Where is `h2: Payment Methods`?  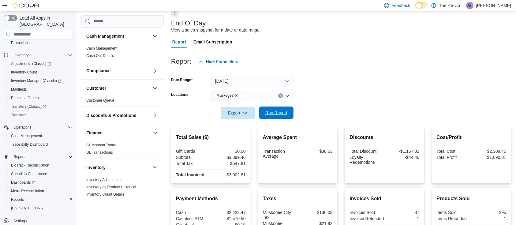 h2: Payment Methods is located at coordinates (211, 199).